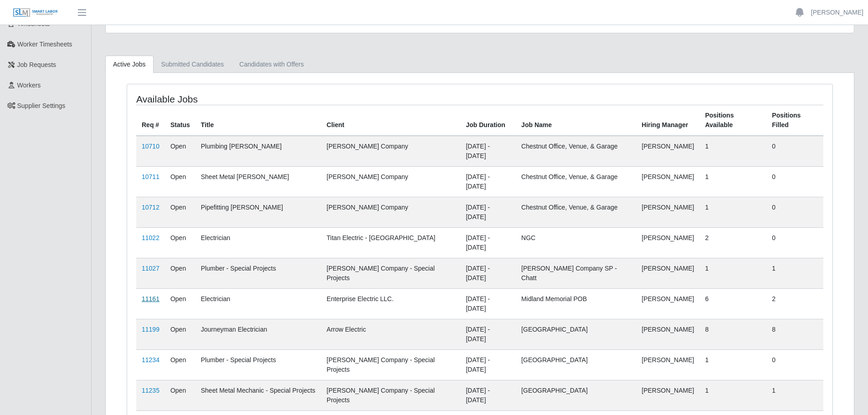 This screenshot has width=868, height=415. Describe the element at coordinates (37, 65) in the screenshot. I see `span: Job Requests` at that location.